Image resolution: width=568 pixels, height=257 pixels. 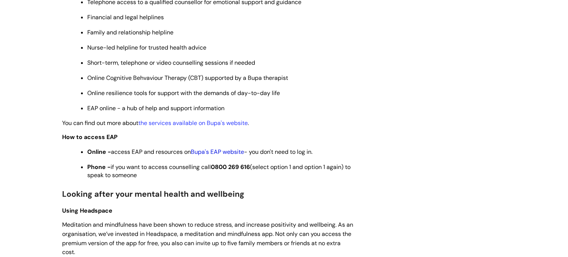 I want to click on strong: How to access EAP, so click(x=90, y=137).